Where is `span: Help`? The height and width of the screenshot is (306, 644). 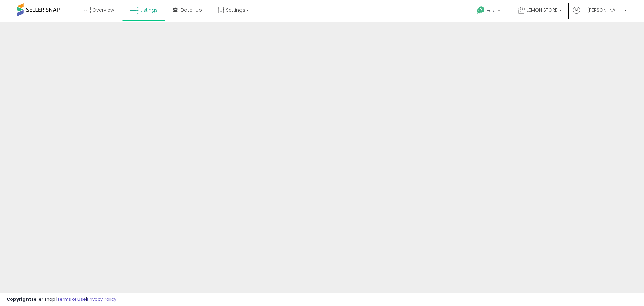 span: Help is located at coordinates (491, 10).